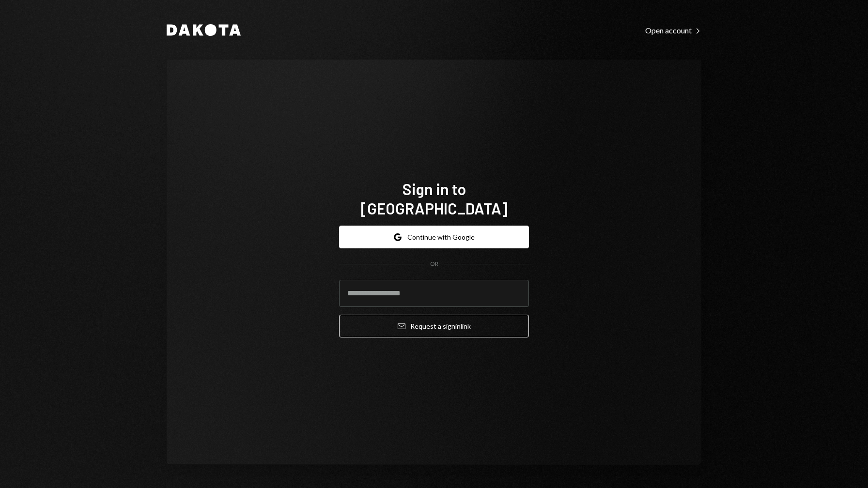 The height and width of the screenshot is (488, 868). Describe the element at coordinates (673, 30) in the screenshot. I see `a: Open account` at that location.